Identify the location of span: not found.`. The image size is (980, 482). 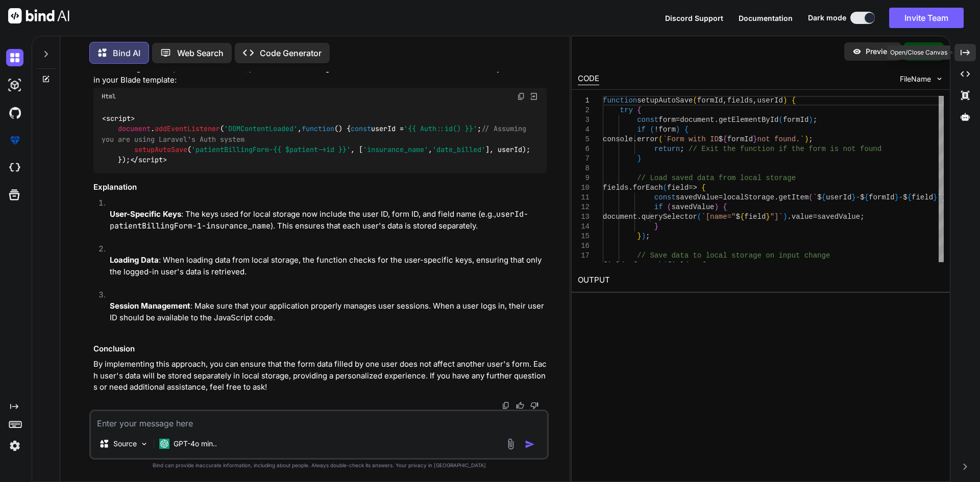
(780, 139).